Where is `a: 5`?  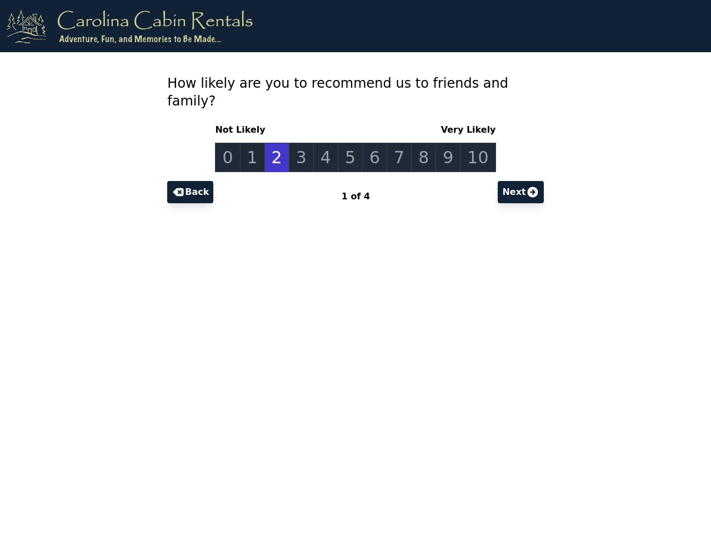 a: 5 is located at coordinates (350, 157).